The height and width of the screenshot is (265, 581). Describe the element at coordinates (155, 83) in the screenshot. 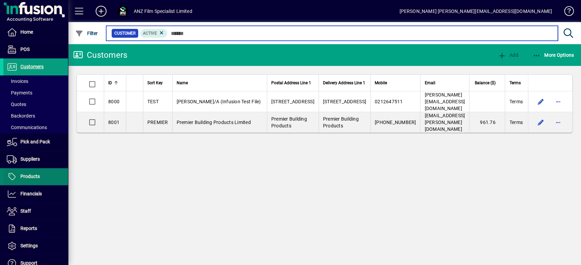

I see `span: Sort Key` at that location.